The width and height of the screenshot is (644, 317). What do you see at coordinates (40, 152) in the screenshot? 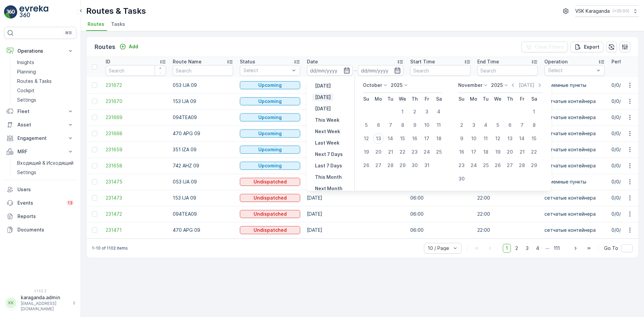
I see `button: MRF` at bounding box center [40, 152].